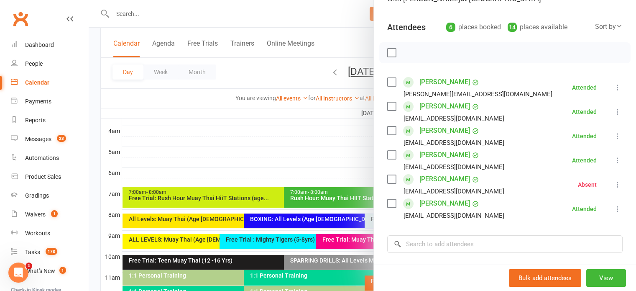 The height and width of the screenshot is (291, 636). I want to click on a: What's New1, so click(49, 271).